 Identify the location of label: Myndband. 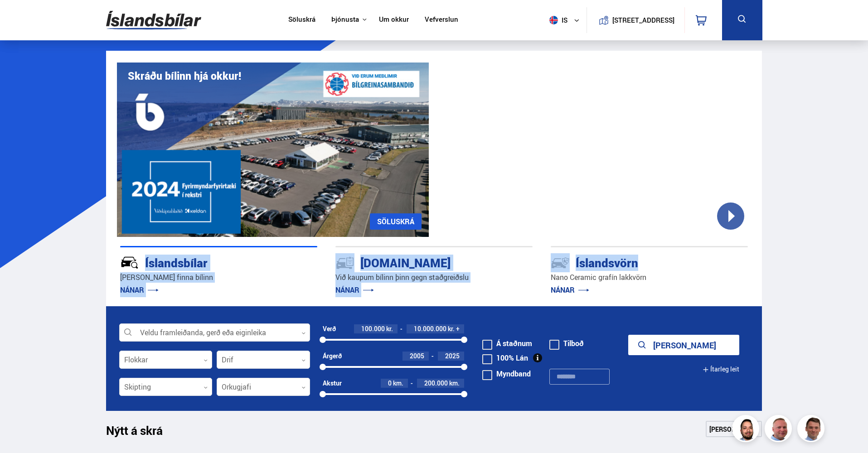
(506, 374).